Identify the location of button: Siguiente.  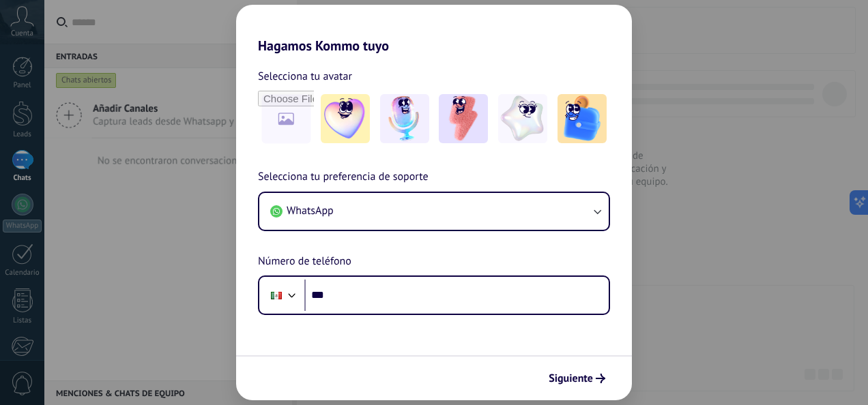
(577, 379).